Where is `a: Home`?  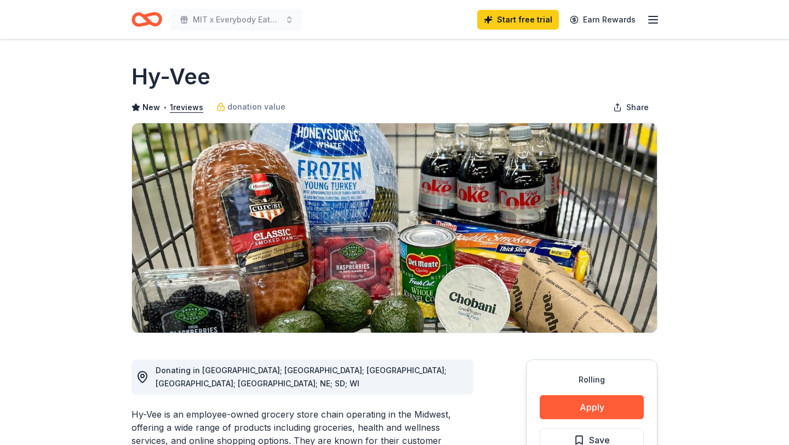 a: Home is located at coordinates (147, 19).